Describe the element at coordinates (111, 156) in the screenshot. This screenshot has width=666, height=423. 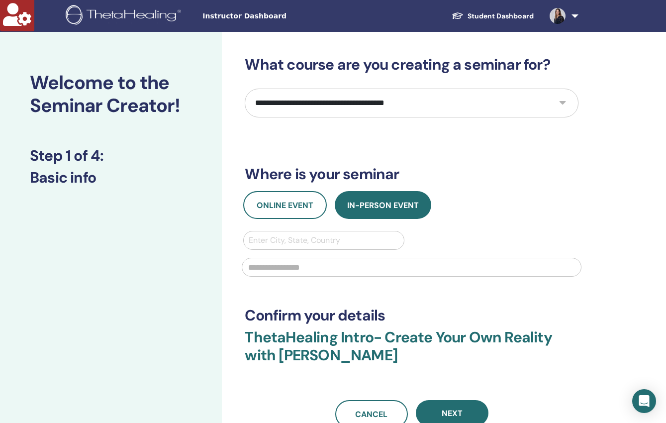
I see `h3: Step 1 of 4 :` at that location.